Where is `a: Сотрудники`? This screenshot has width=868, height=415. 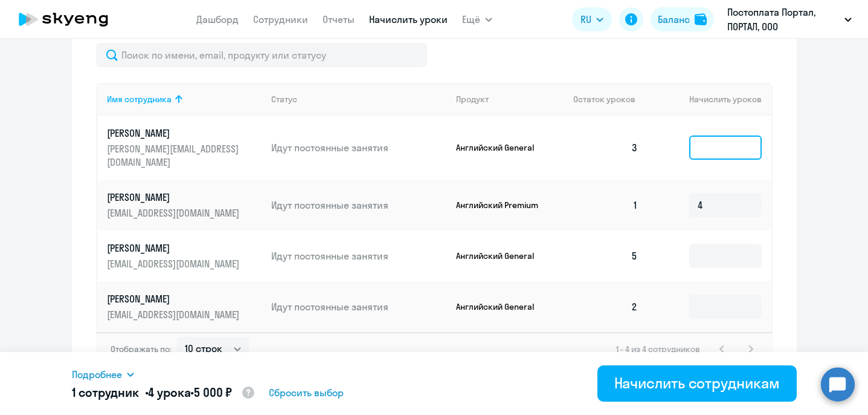
a: Сотрудники is located at coordinates (280, 19).